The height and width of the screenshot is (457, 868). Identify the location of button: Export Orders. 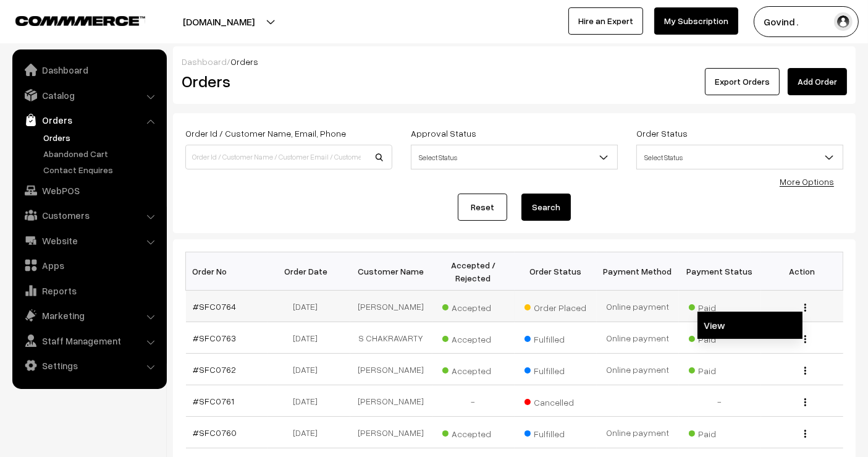
(742, 82).